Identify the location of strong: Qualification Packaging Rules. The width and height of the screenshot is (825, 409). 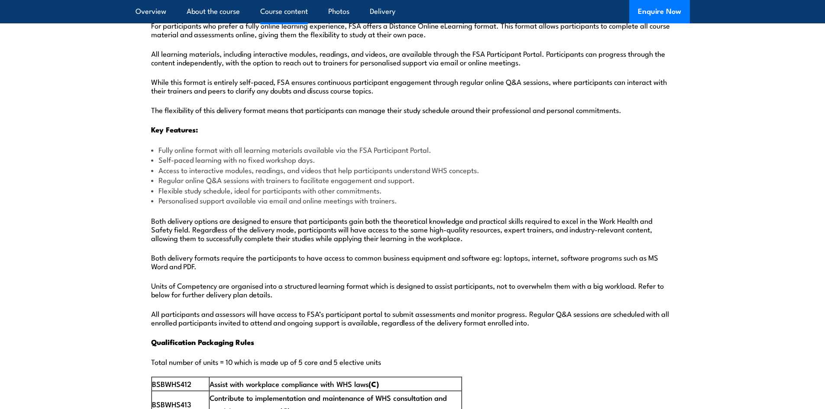
(203, 342).